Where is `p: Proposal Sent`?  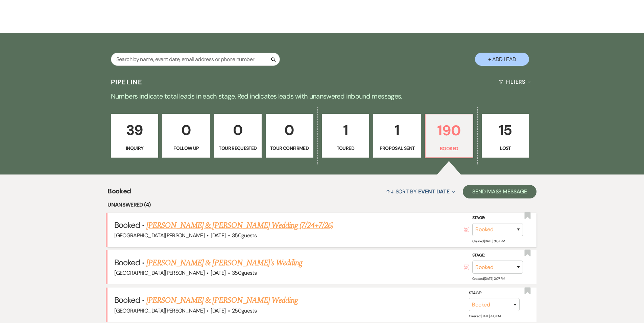 p: Proposal Sent is located at coordinates (397, 148).